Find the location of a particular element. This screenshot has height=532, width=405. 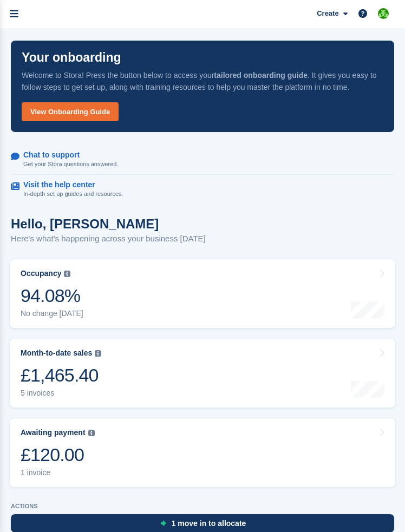

div: £1,465.40 is located at coordinates (60, 375).